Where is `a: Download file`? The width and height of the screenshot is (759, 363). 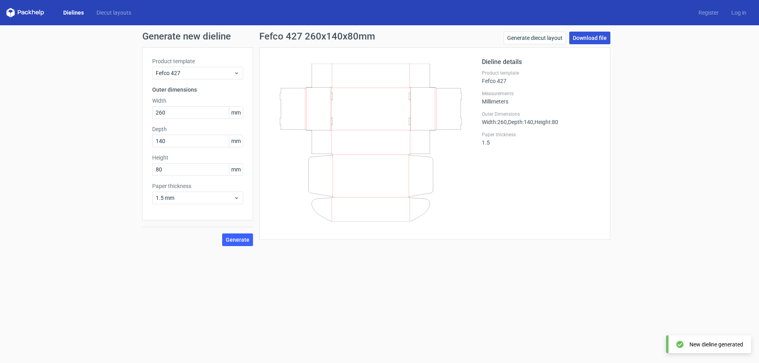 a: Download file is located at coordinates (589, 38).